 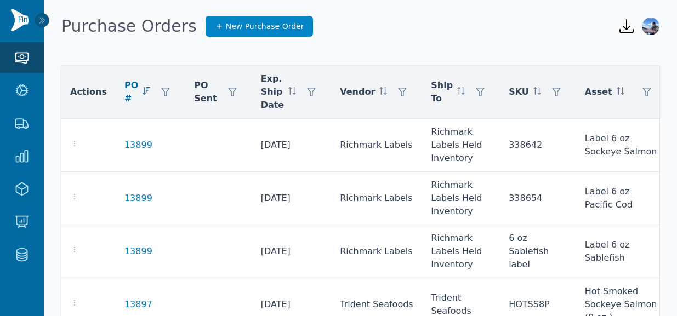 I want to click on td: 338642, so click(x=537, y=145).